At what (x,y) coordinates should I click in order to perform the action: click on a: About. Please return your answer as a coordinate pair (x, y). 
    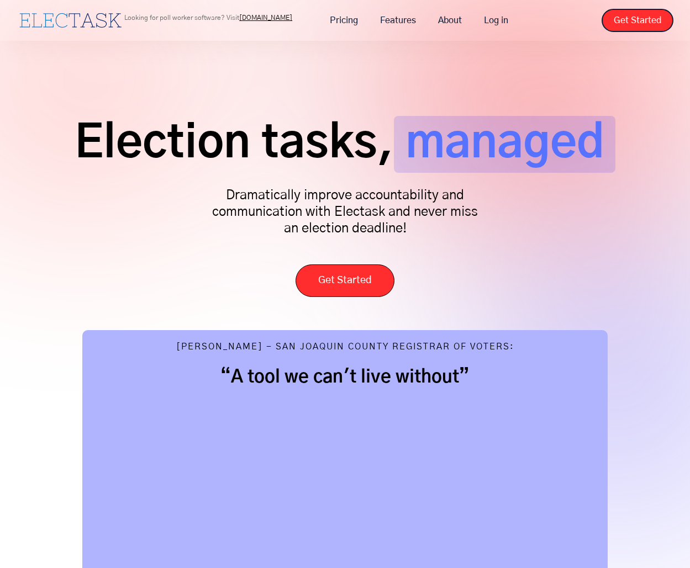
    Looking at the image, I should click on (449, 20).